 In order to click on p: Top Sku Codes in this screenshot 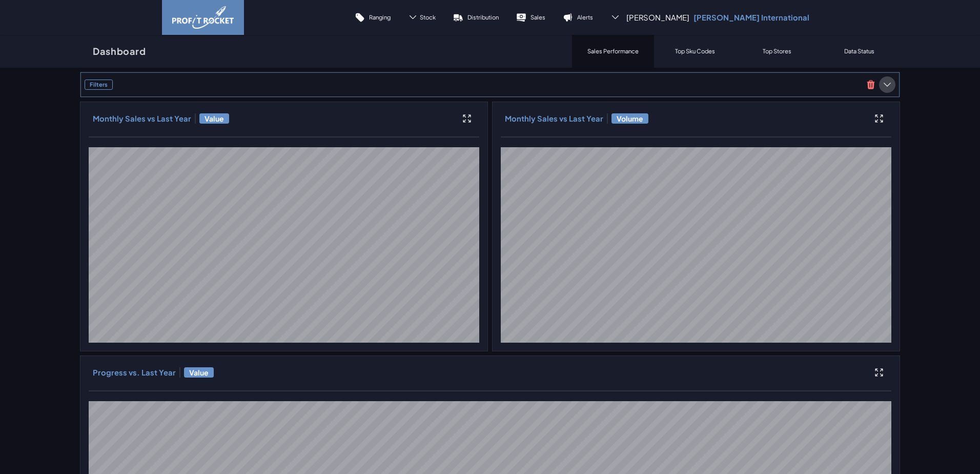, I will do `click(695, 51)`.